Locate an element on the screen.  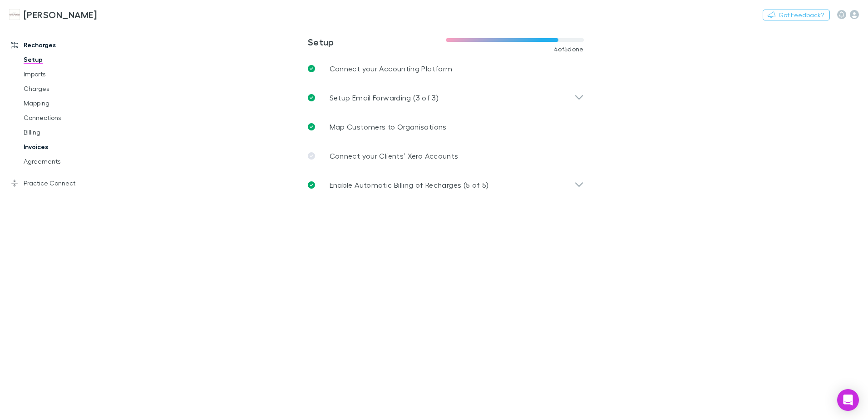
p: Connect your Clients’ Xero Accounts is located at coordinates (394, 156).